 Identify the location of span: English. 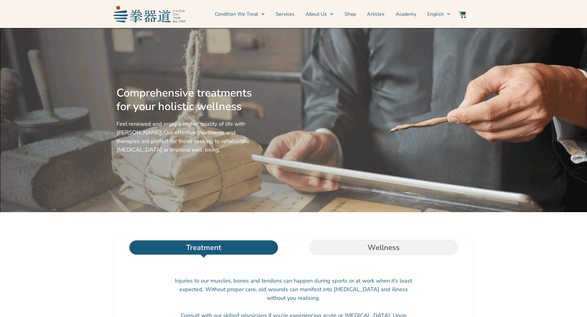
(435, 14).